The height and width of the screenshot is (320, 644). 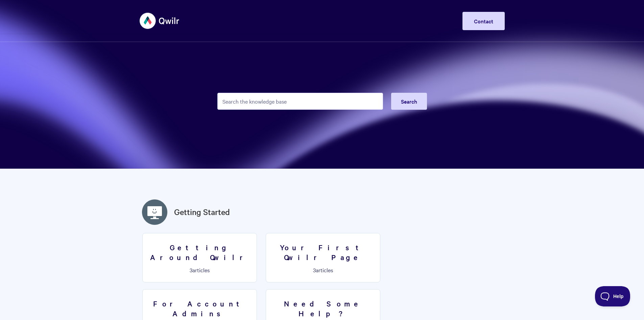 I want to click on h3: Need Some Help?, so click(x=323, y=308).